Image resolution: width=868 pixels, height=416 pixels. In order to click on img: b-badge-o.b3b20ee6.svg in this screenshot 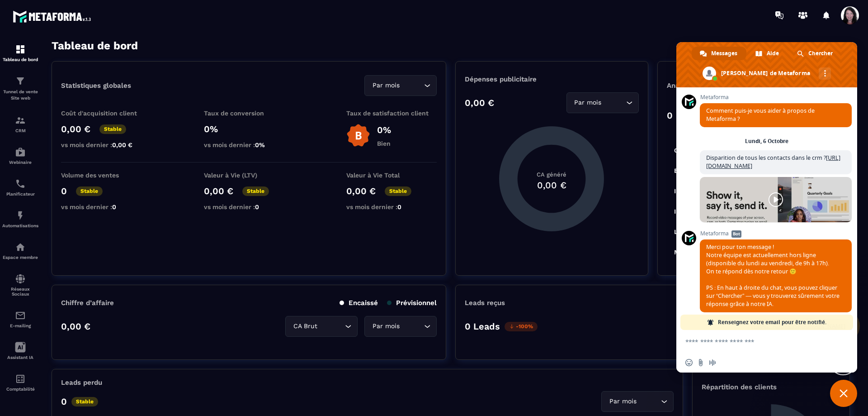, I will do `click(358, 135)`.